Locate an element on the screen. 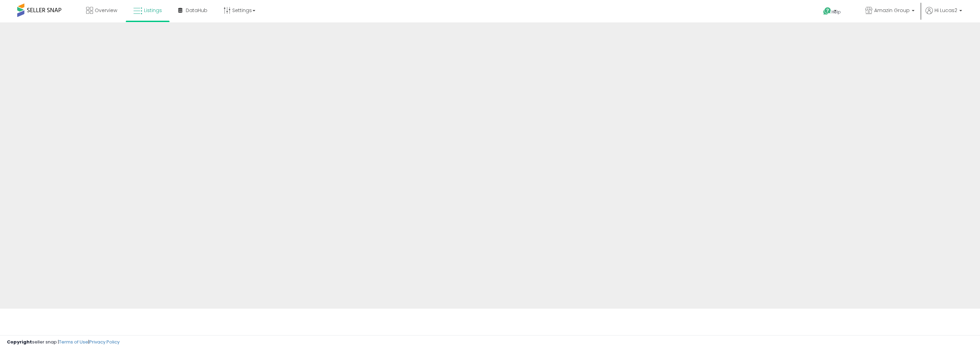 The width and height of the screenshot is (980, 349). span: DataHub is located at coordinates (196, 10).